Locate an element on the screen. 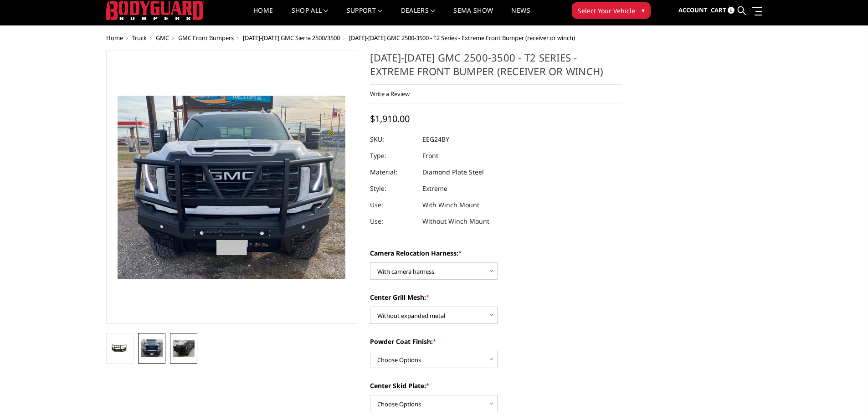 The width and height of the screenshot is (868, 415). label: Center Grill Mesh: is located at coordinates (496, 297).